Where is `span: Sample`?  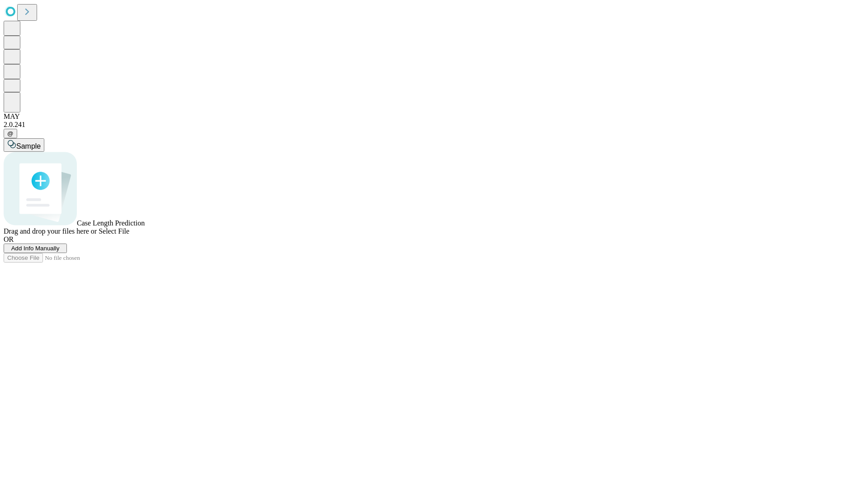 span: Sample is located at coordinates (28, 146).